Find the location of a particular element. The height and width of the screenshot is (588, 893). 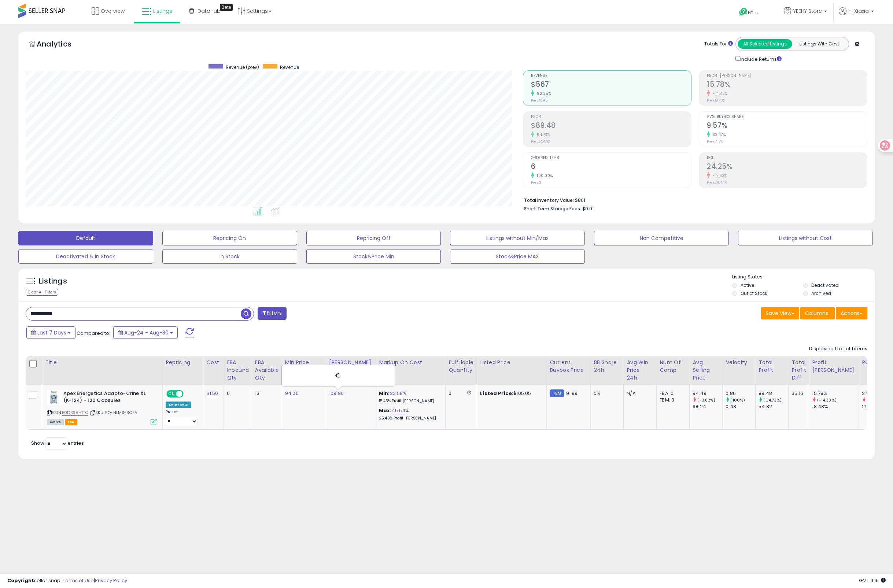

i: Get Help is located at coordinates (743, 12).